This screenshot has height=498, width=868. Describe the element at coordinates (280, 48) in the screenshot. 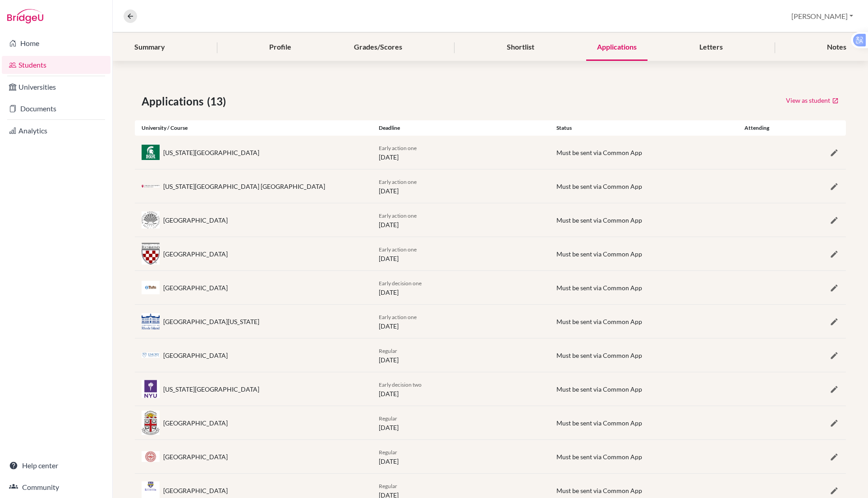

I see `div: Profile` at that location.